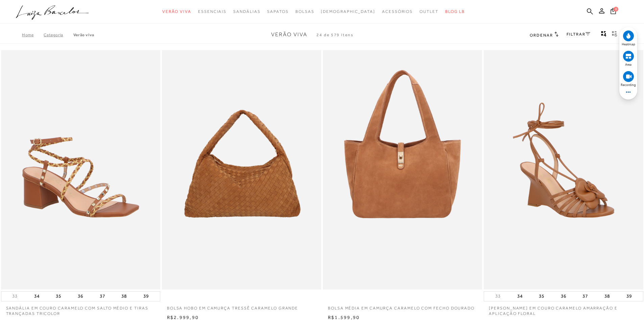 The width and height of the screenshot is (644, 320). I want to click on span: Acessórios, so click(398, 11).